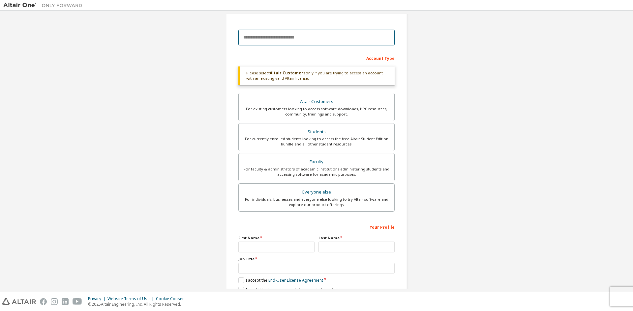  What do you see at coordinates (296, 280) in the screenshot?
I see `a: End-User License Agreement` at bounding box center [296, 280].